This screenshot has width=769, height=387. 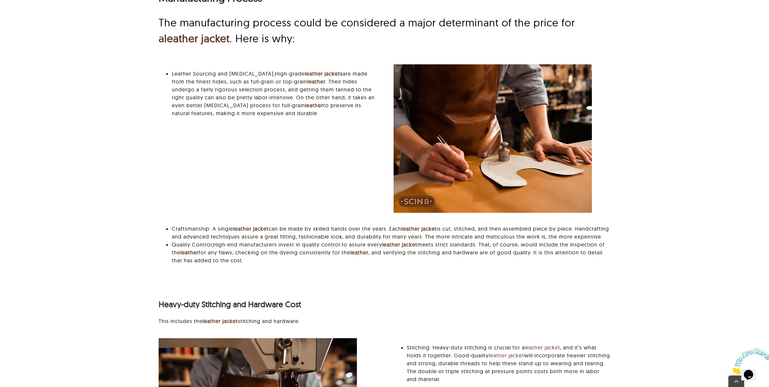 I want to click on li: Quality Control High-end manufacturers invest in quality control to assure every meets strict sta..., so click(x=391, y=253).